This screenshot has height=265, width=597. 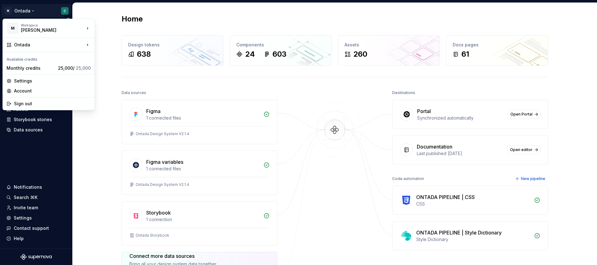 I want to click on div: Settings, so click(x=52, y=81).